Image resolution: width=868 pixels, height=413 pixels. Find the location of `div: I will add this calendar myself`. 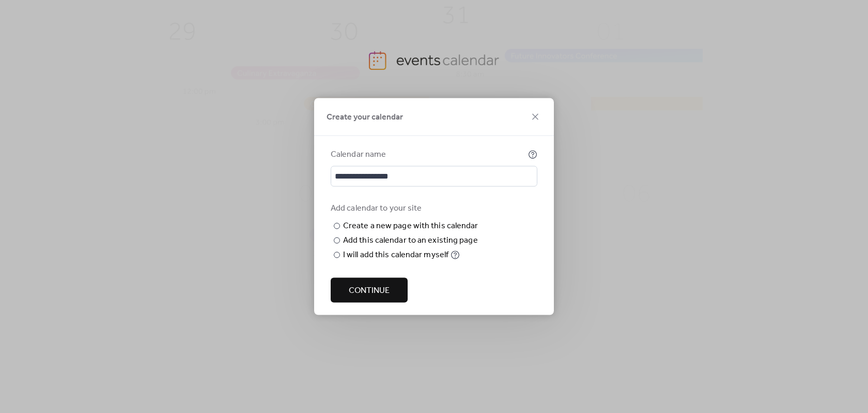

div: I will add this calendar myself is located at coordinates (396, 255).